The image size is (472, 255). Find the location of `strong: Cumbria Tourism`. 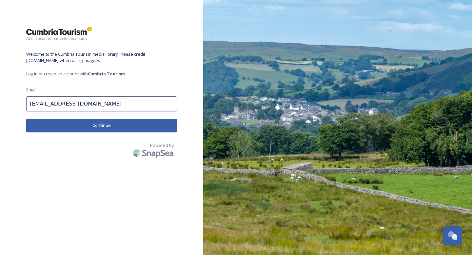

strong: Cumbria Tourism is located at coordinates (106, 74).